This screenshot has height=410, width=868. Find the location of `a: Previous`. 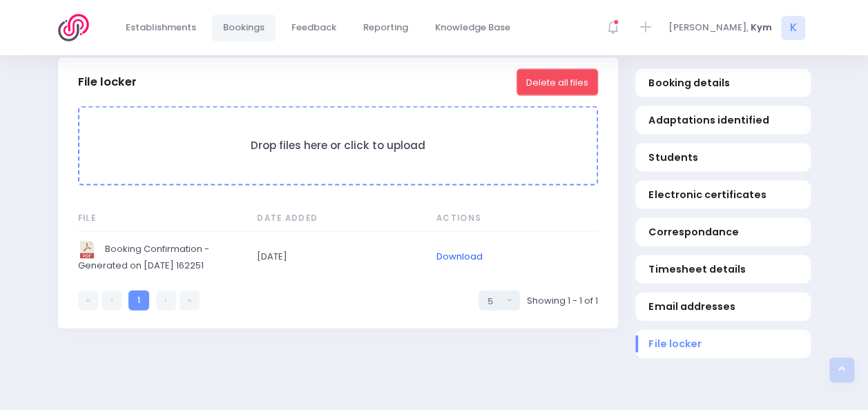

a: Previous is located at coordinates (111, 301).